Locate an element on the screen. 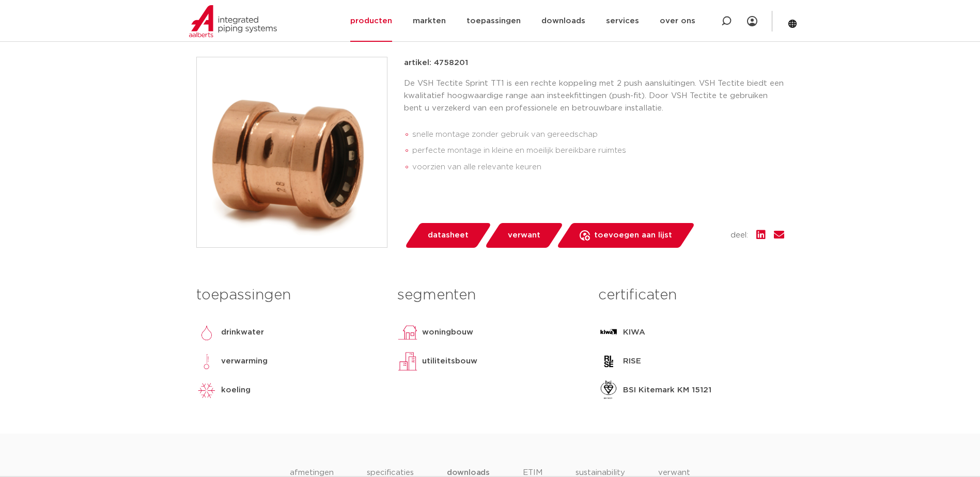  img: koeling is located at coordinates (207, 390).